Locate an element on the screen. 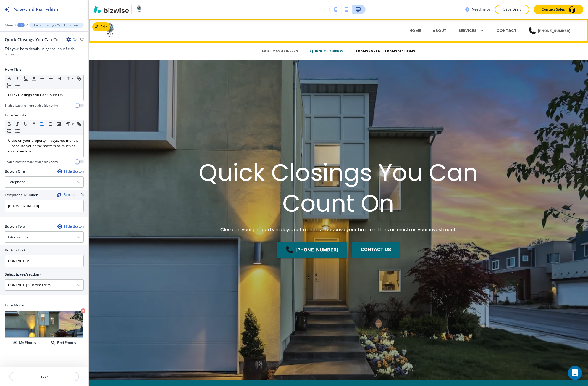 The image size is (588, 386). h2: Save and Exit Editor is located at coordinates (36, 10).